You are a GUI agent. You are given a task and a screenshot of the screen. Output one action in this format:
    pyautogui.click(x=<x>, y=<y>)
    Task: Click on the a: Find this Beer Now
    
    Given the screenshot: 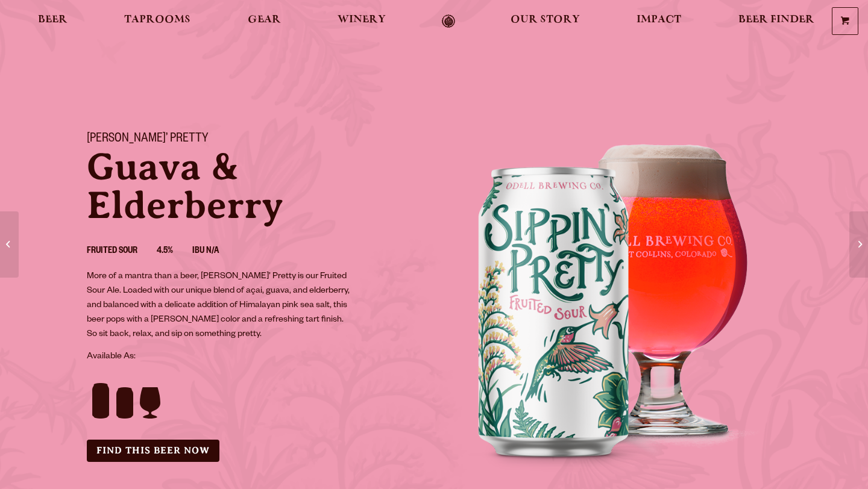 What is the action you would take?
    pyautogui.click(x=153, y=451)
    